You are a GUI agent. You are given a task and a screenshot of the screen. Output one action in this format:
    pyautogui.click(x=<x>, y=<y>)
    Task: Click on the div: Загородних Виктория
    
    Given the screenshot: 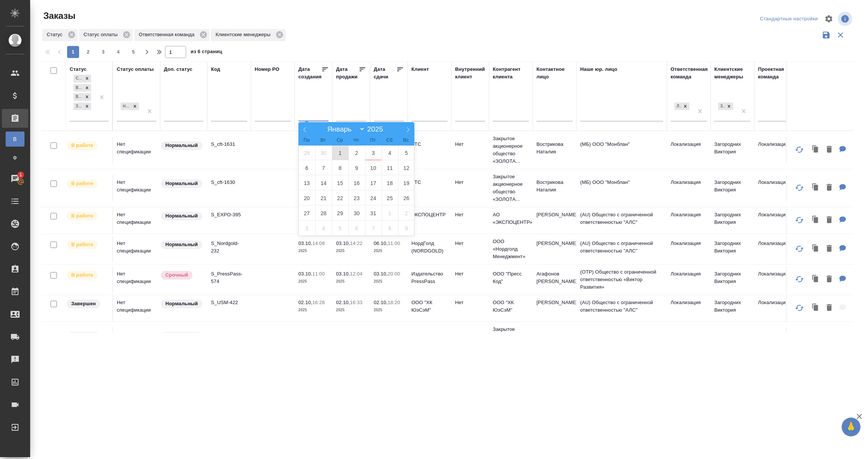 What is the action you would take?
    pyautogui.click(x=726, y=106)
    